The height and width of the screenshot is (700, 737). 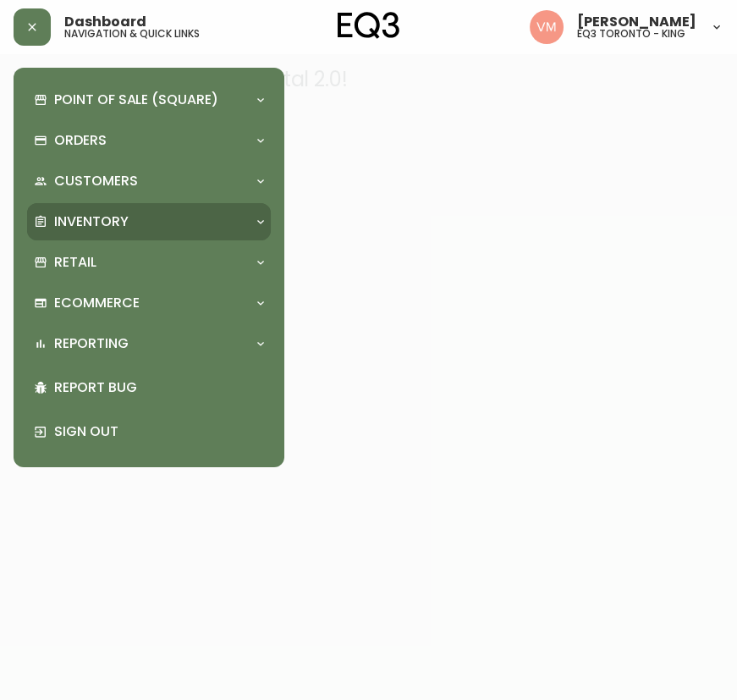 I want to click on div: Sign Out, so click(x=149, y=432).